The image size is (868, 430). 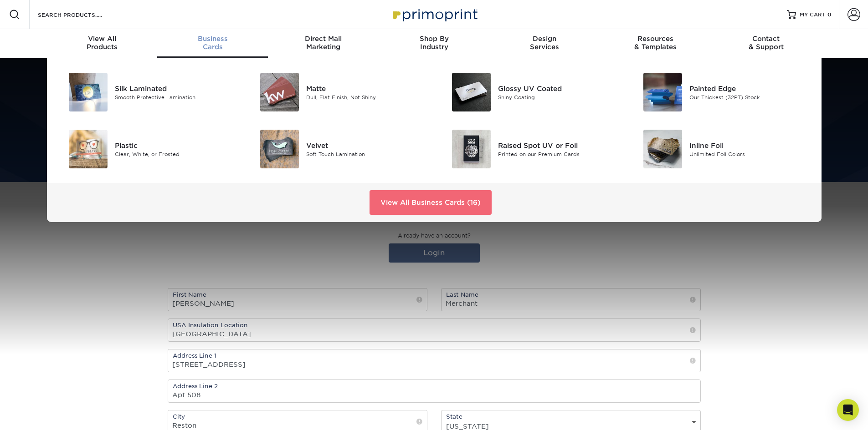 I want to click on a: Glossy UV Coated Business Cards Glossy UV Coated Shiny Coating, so click(x=530, y=92).